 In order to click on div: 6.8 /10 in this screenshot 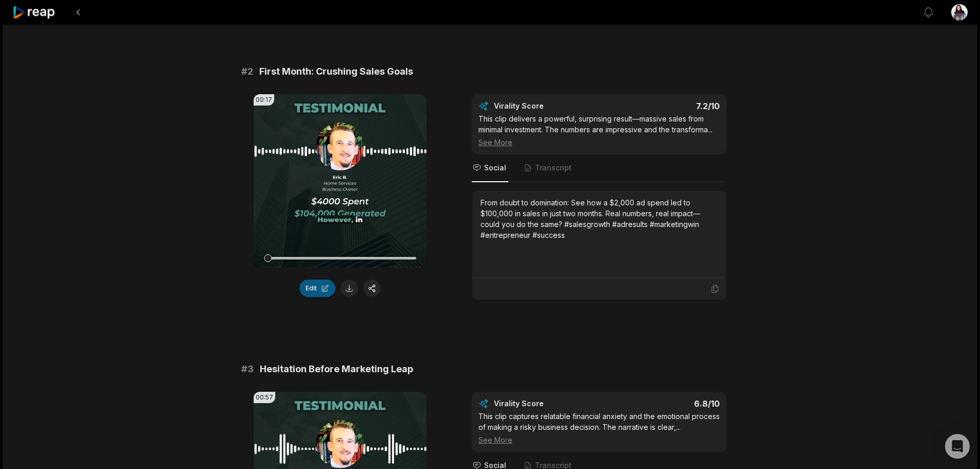, I will do `click(665, 404)`.